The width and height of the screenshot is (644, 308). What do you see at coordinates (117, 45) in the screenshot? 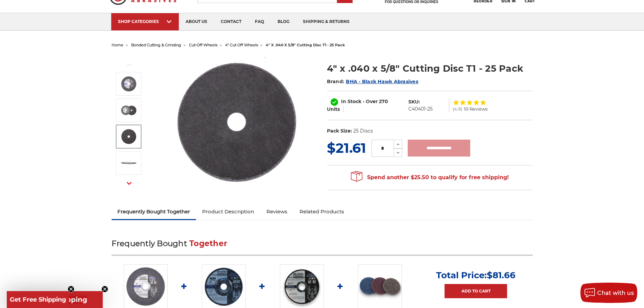
I see `span: home` at bounding box center [117, 45].